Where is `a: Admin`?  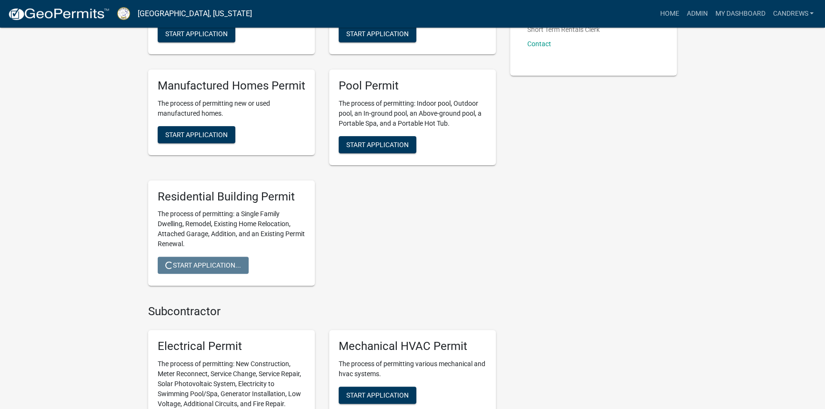 a: Admin is located at coordinates (697, 14).